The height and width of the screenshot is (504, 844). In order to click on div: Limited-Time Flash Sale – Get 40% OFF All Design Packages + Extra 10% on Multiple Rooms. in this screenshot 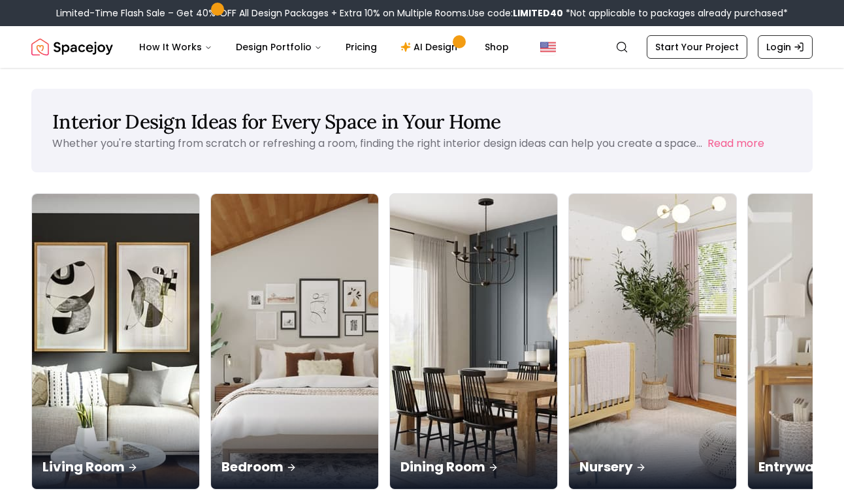, I will do `click(422, 13)`.